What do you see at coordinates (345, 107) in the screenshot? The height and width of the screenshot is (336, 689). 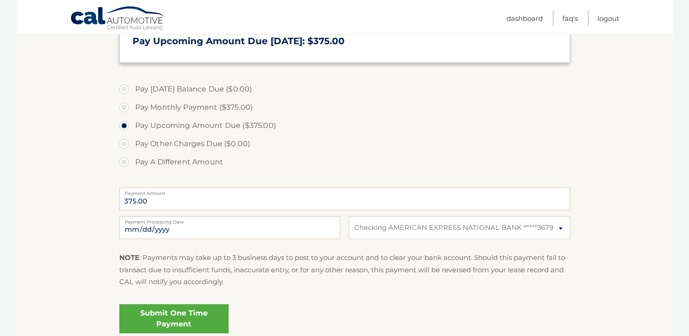 I see `label: Pay Monthly Payment ($375.00)` at bounding box center [345, 107].